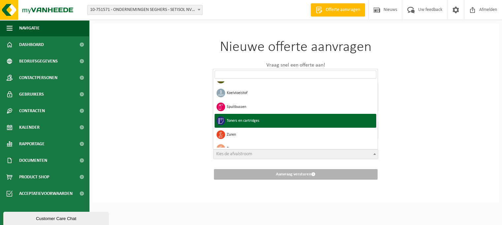  I want to click on span: Toners en cartridges, so click(300, 121).